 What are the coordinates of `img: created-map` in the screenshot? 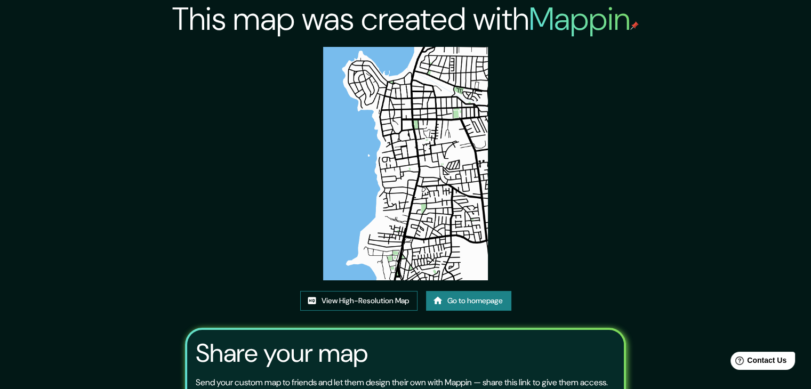 It's located at (406, 164).